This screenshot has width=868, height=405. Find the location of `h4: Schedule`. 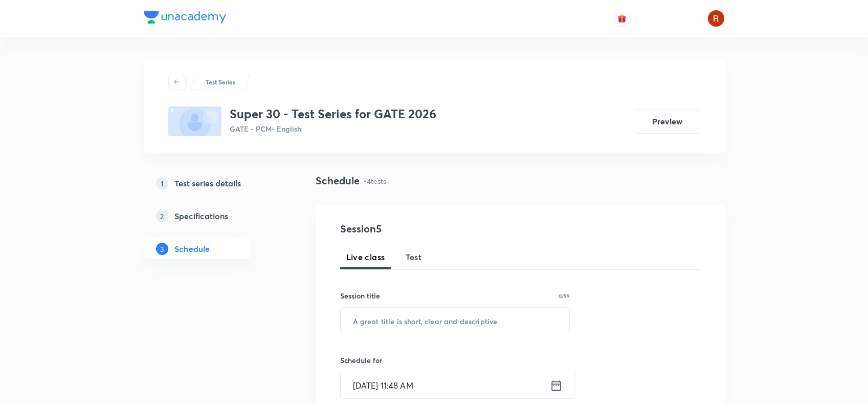

h4: Schedule is located at coordinates (338, 181).